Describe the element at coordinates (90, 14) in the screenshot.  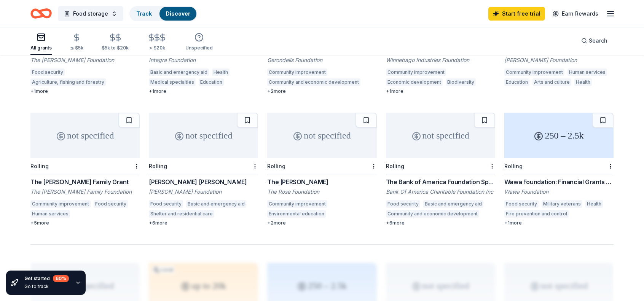
I see `span: Food storage` at that location.